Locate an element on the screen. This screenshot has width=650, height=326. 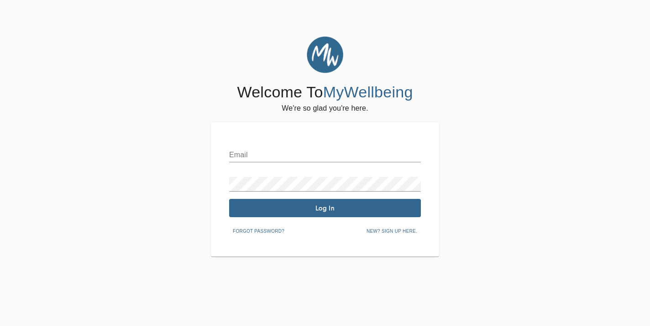
h6: We're so glad you're here. is located at coordinates (325, 108).